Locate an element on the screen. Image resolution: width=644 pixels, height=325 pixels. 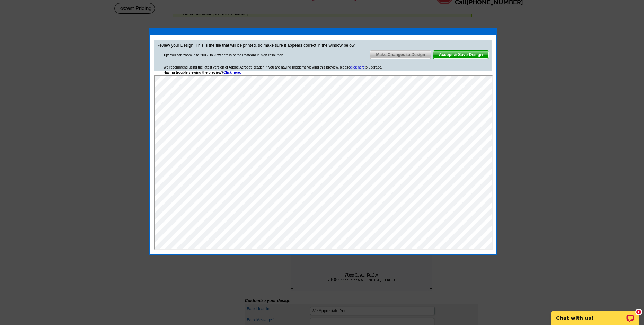
div: Tip: You can zoom in to 200% to view details of the Postcard in high resolution. is located at coordinates (224, 55).